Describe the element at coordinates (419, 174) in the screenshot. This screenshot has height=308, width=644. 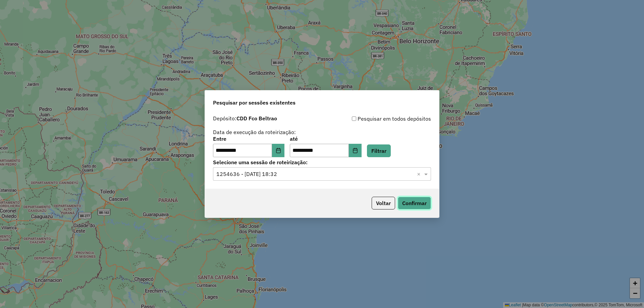
I see `span: Clear all` at that location.